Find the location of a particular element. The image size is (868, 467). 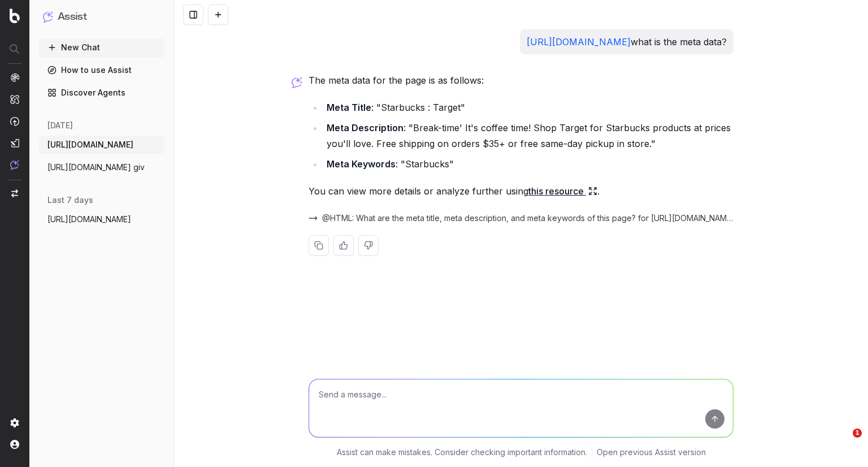

button: Assist is located at coordinates (101, 17).